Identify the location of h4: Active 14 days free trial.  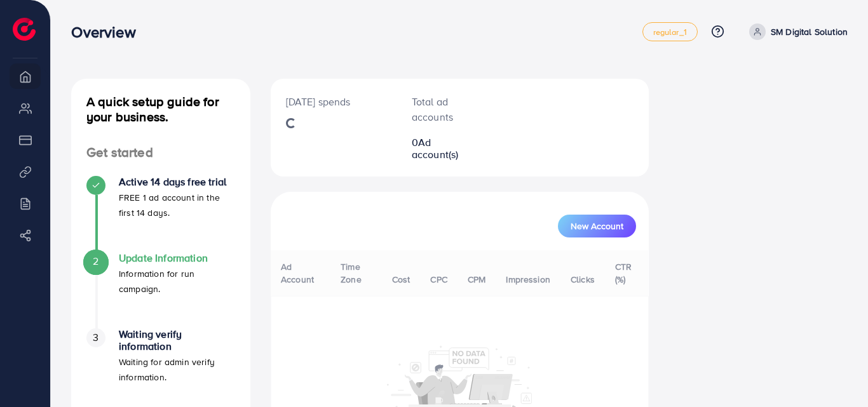
(177, 182).